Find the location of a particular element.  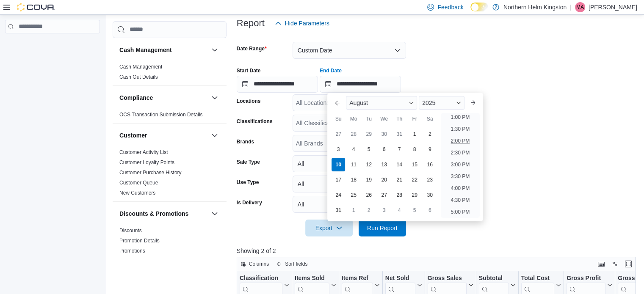

a: Promotion Details is located at coordinates (140, 241).